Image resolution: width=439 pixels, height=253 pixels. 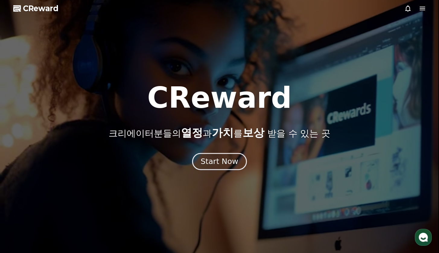 I want to click on h1: CReward, so click(x=219, y=98).